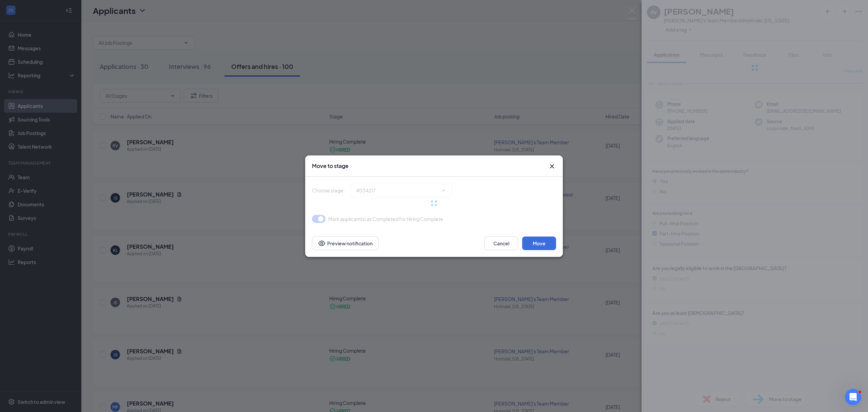 The image size is (868, 412). What do you see at coordinates (501, 243) in the screenshot?
I see `button: Cancel` at bounding box center [501, 243].